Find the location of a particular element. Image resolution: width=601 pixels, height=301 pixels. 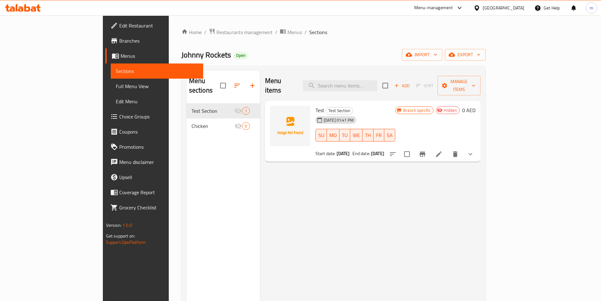

span: Add item is located at coordinates (402, 86).